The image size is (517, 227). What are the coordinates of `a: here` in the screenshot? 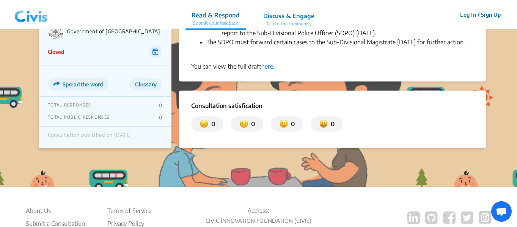 It's located at (267, 66).